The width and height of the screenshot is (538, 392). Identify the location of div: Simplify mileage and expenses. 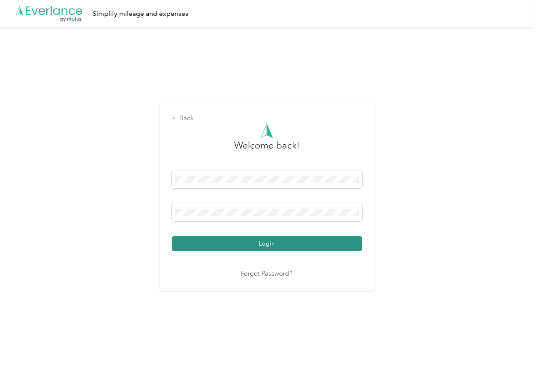
(140, 14).